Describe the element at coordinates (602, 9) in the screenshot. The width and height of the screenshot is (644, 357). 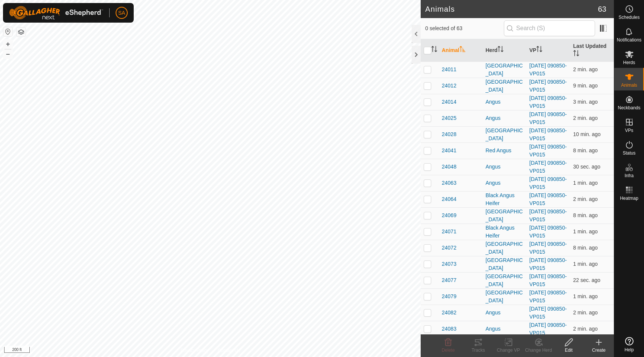
I see `span: 63` at that location.